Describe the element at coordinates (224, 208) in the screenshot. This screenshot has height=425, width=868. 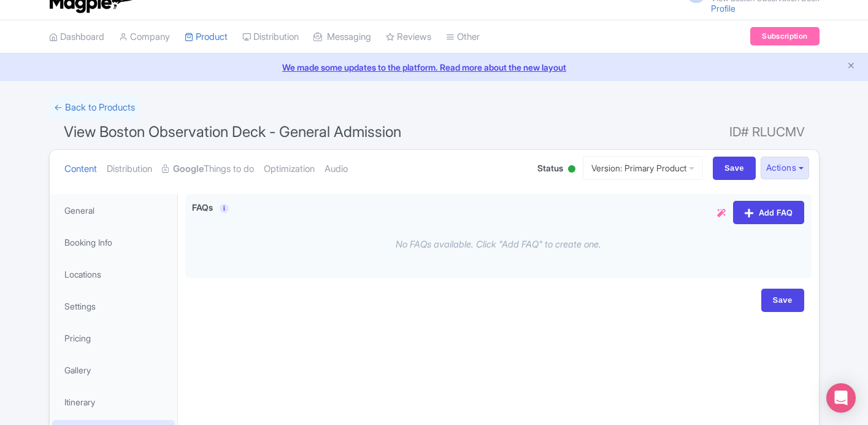
I see `a: i` at that location.